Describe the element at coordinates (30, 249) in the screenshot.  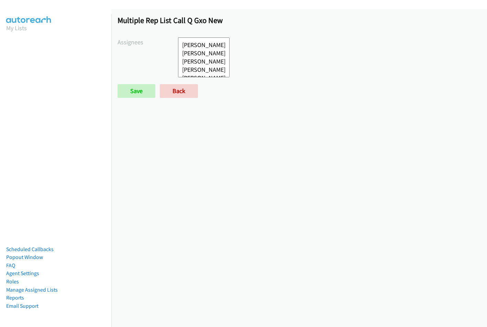
I see `a: Scheduled Callbacks` at that location.